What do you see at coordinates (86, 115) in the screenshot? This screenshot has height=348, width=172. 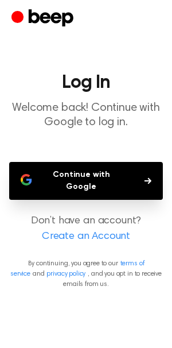 I see `p: Welcome back! Continue with Google to log in.` at bounding box center [86, 115].